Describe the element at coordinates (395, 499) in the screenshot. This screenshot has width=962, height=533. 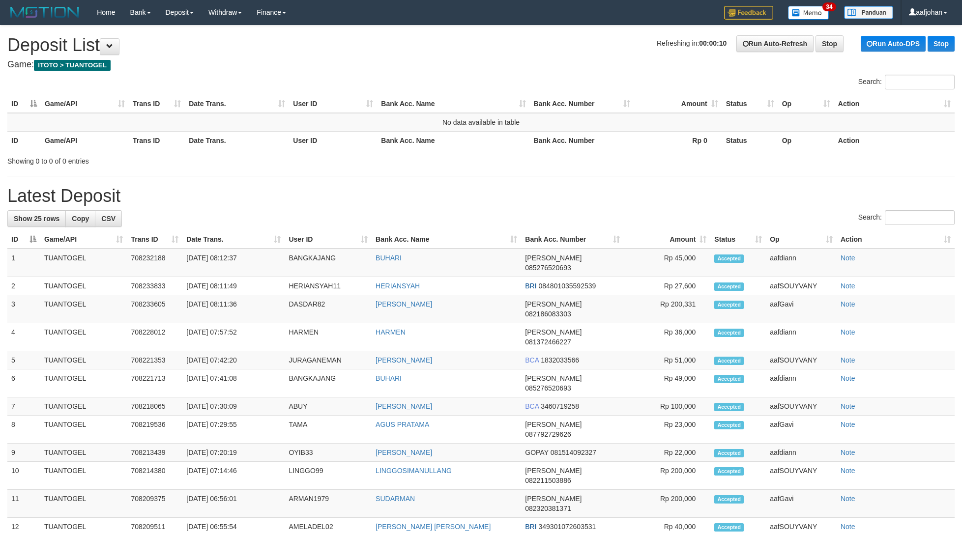
I see `a: SUDARMAN` at that location.